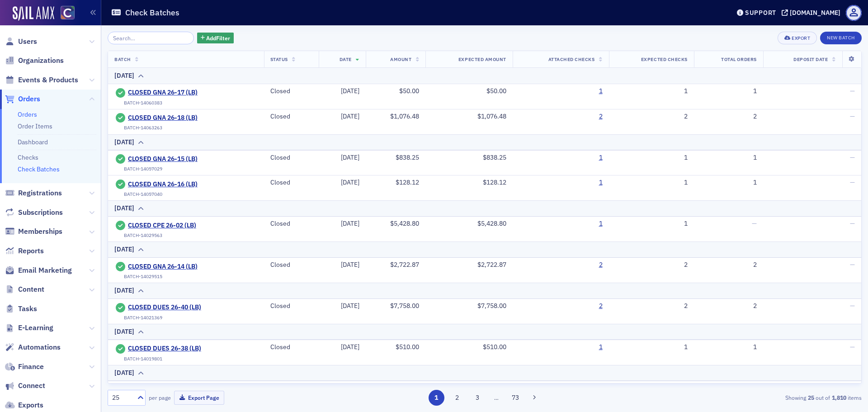 The image size is (868, 412). Describe the element at coordinates (739, 397) in the screenshot. I see `div: Showing out of items` at that location.